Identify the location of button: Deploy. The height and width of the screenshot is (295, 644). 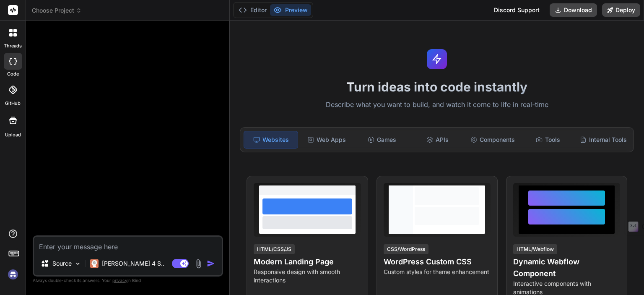
(620, 10).